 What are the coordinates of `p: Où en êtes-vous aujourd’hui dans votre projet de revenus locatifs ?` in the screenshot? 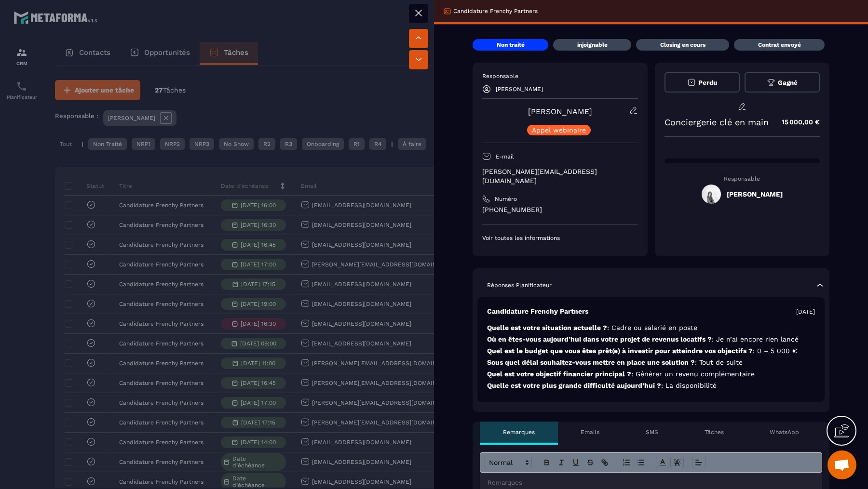 It's located at (651, 339).